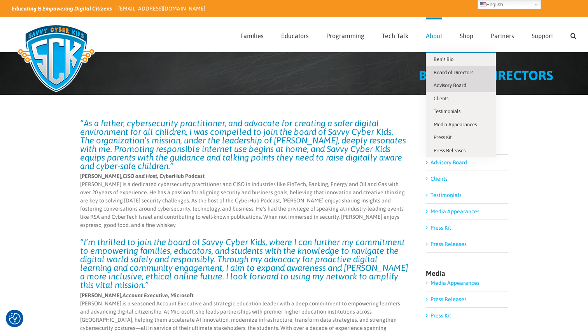 The image size is (588, 333). I want to click on a: About, so click(434, 35).